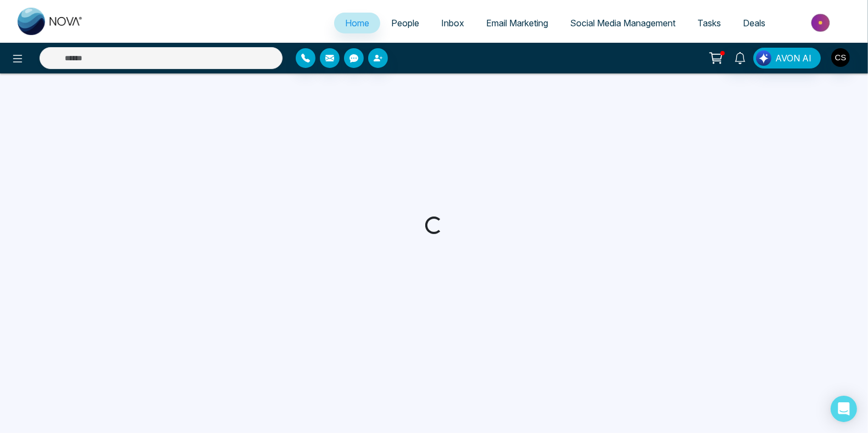 The width and height of the screenshot is (868, 433). What do you see at coordinates (405, 23) in the screenshot?
I see `a: People` at bounding box center [405, 23].